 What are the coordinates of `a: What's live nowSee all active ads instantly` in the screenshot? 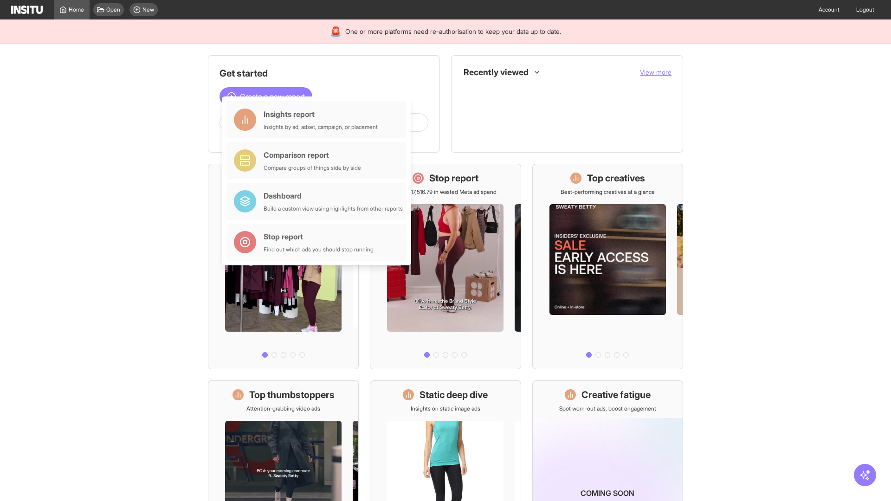 It's located at (283, 266).